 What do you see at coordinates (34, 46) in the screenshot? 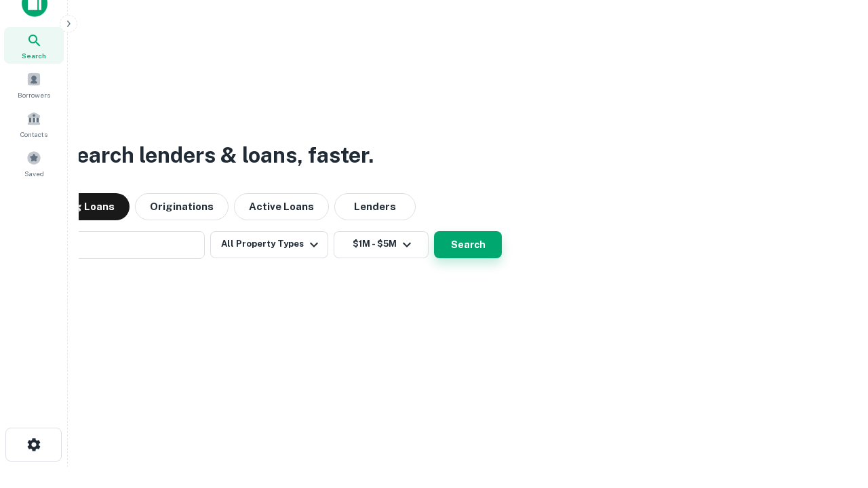
I see `a: Search` at bounding box center [34, 46].